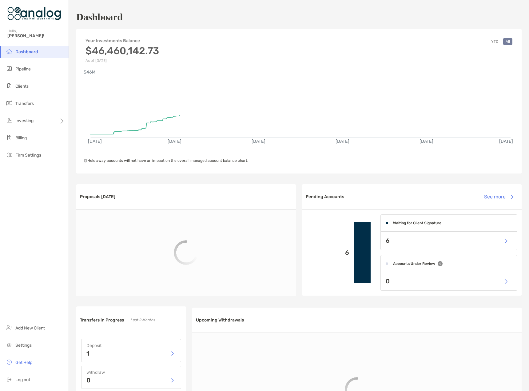  What do you see at coordinates (25, 103) in the screenshot?
I see `span: Transfers` at bounding box center [25, 103].